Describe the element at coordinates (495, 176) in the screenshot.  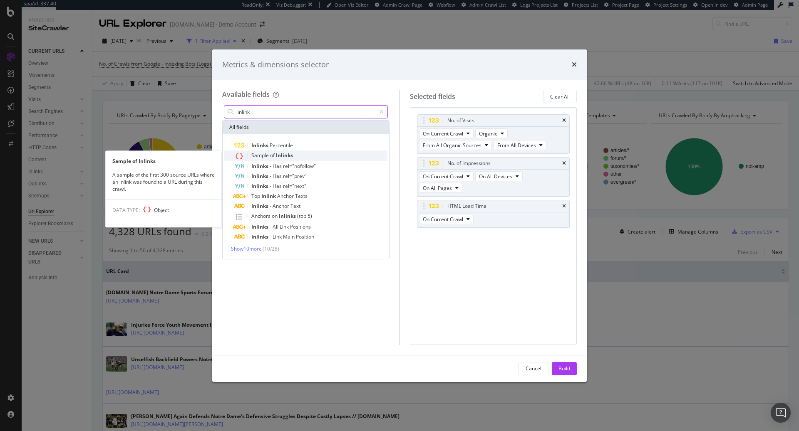
I see `span: On All Devices` at that location.